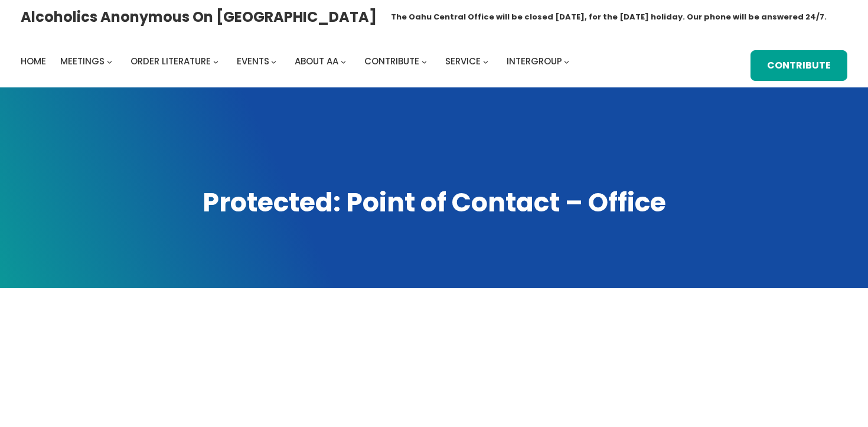 The width and height of the screenshot is (868, 427). What do you see at coordinates (252, 61) in the screenshot?
I see `span: Events` at bounding box center [252, 61].